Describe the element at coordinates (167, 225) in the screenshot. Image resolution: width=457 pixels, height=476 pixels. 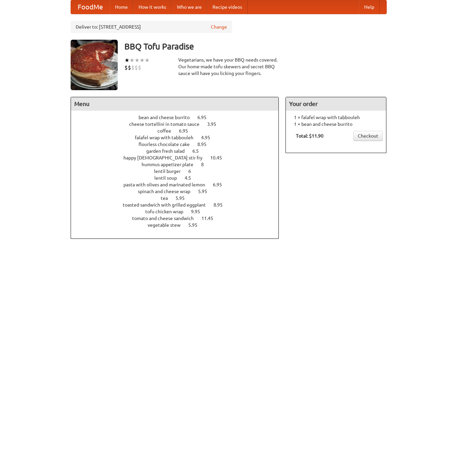
I see `span: vegetable stew` at that location.